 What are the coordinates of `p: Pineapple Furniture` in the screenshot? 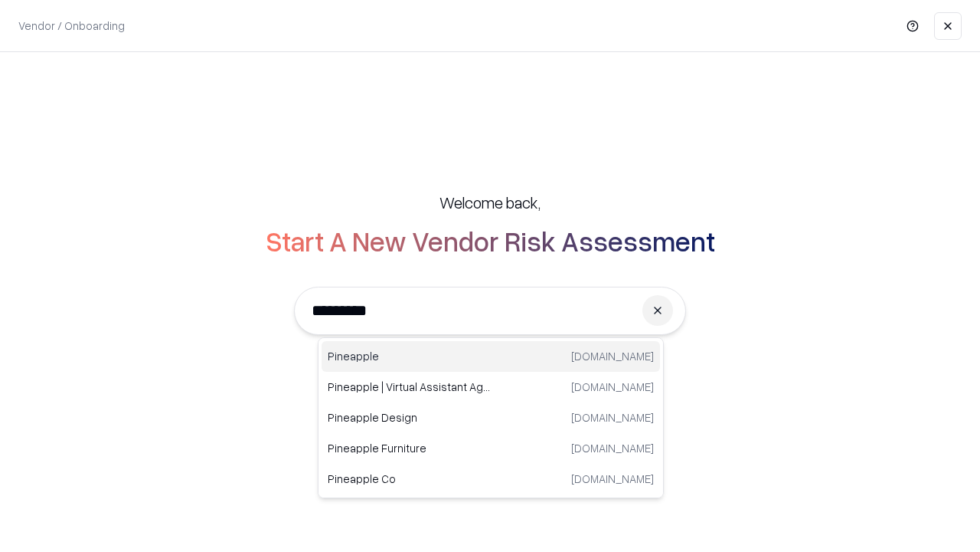 It's located at (409, 448).